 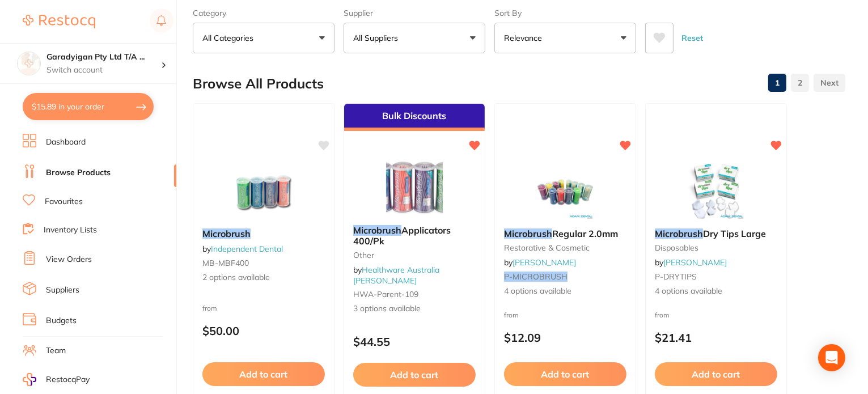 What do you see at coordinates (717, 191) in the screenshot?
I see `img: Microbrush Dry Tips Large` at bounding box center [717, 191].